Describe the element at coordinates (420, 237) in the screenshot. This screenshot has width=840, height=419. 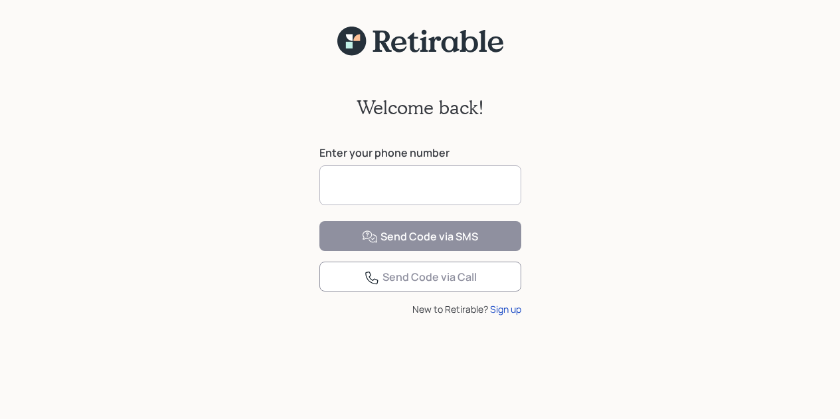
I see `div: Send Code via SMS` at that location.